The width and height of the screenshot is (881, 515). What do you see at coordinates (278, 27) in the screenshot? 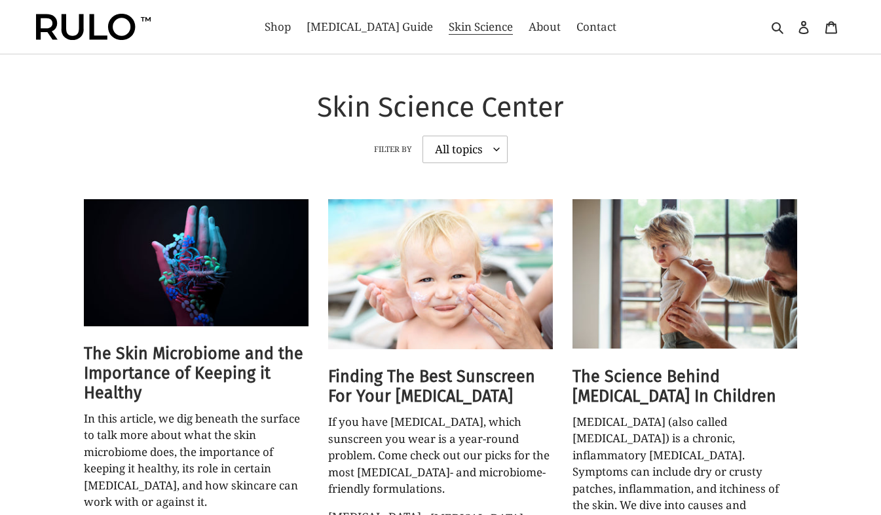
I see `a: Shop` at bounding box center [278, 27].